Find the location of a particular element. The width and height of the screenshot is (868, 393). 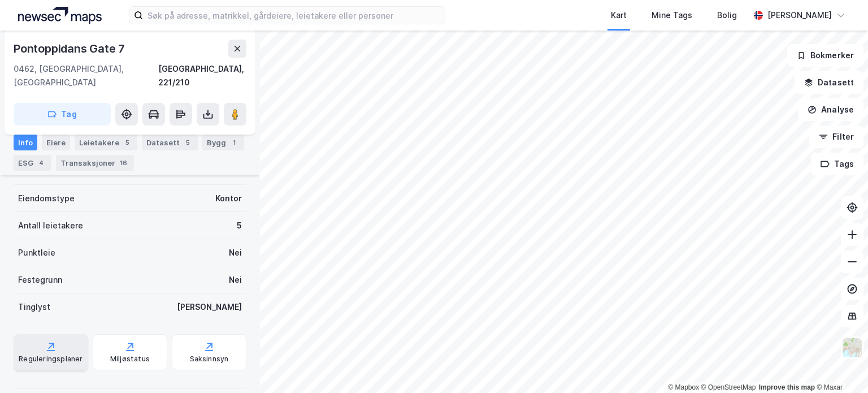

button: Tag is located at coordinates (62, 114).